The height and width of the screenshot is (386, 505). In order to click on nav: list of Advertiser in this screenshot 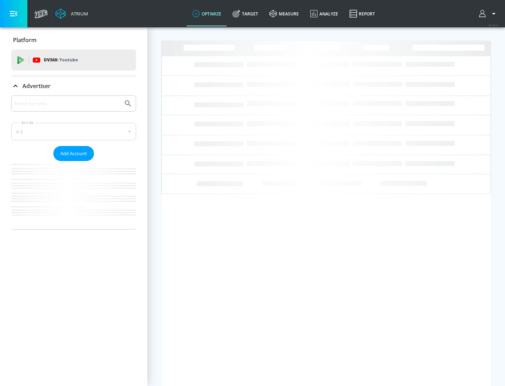, I will do `click(74, 195)`.